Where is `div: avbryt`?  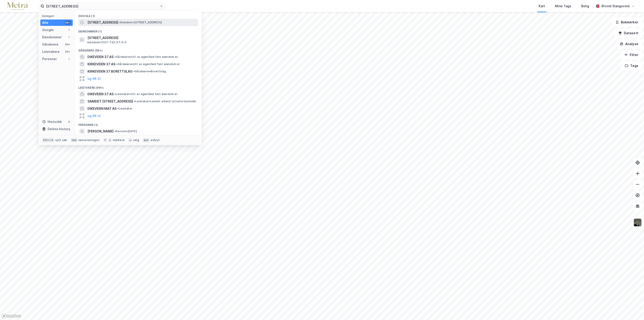 div: avbryt is located at coordinates (155, 140).